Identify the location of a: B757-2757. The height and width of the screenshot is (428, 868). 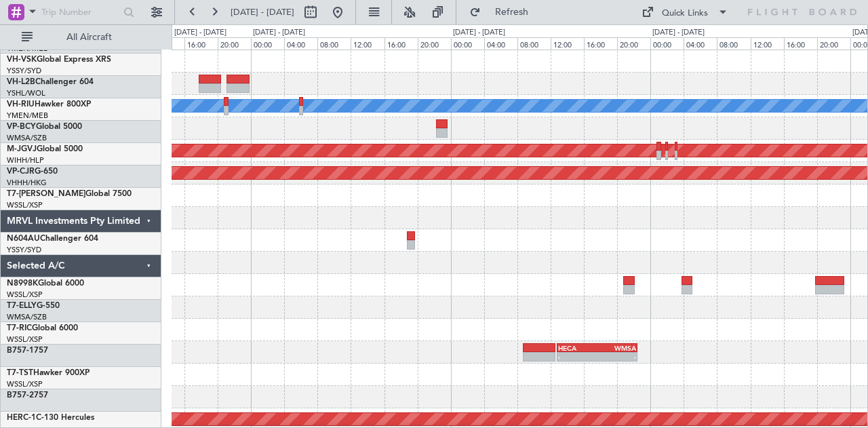
(27, 396).